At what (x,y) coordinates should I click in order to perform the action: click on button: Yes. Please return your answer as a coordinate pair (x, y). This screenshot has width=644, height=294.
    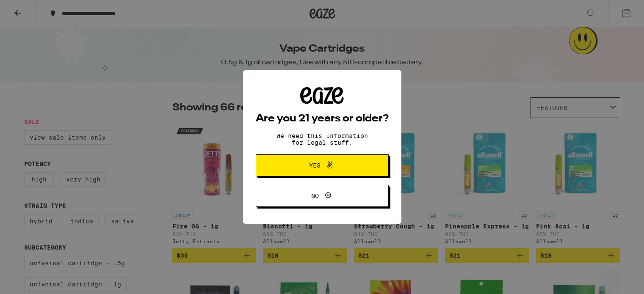
    Looking at the image, I should click on (322, 165).